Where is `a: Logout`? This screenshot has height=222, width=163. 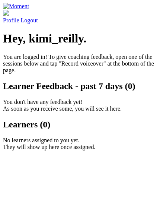 a: Logout is located at coordinates (29, 20).